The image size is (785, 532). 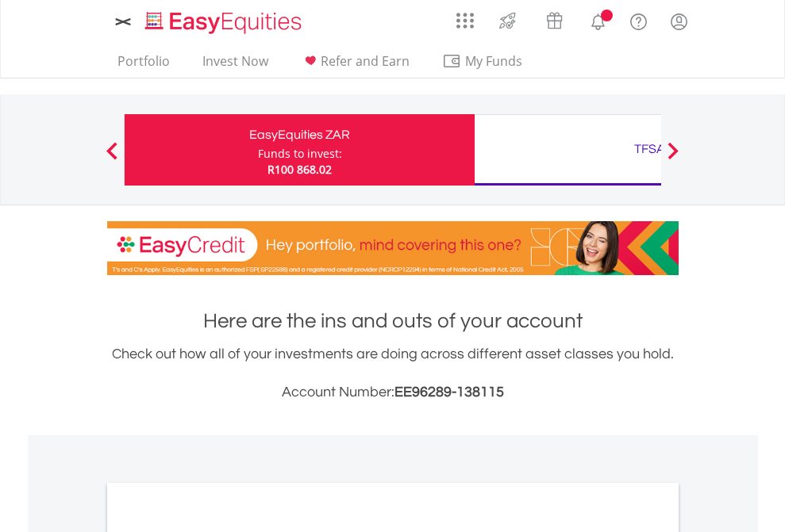 I want to click on span: R100 868.02, so click(x=300, y=169).